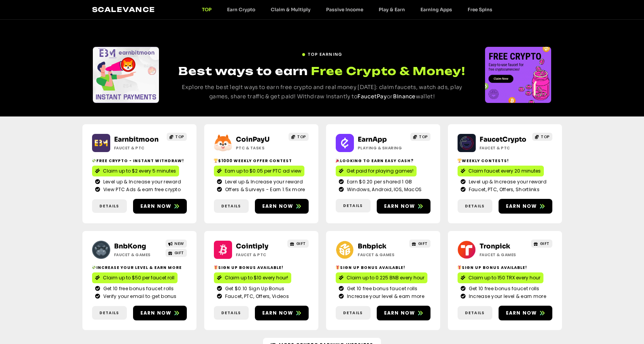 Image resolution: width=644 pixels, height=344 pixels. What do you see at coordinates (345, 9) in the screenshot?
I see `a: Passive Income` at bounding box center [345, 9].